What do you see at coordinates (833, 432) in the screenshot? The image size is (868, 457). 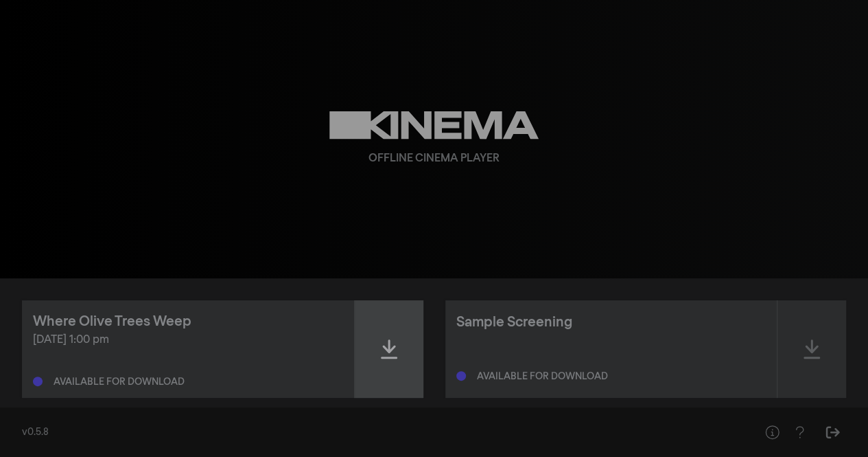 I see `button: Sign Out` at bounding box center [833, 432].